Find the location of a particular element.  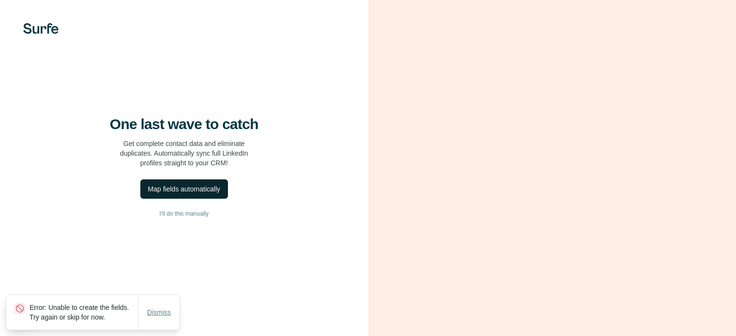

img: Surfe's logo is located at coordinates (41, 29).